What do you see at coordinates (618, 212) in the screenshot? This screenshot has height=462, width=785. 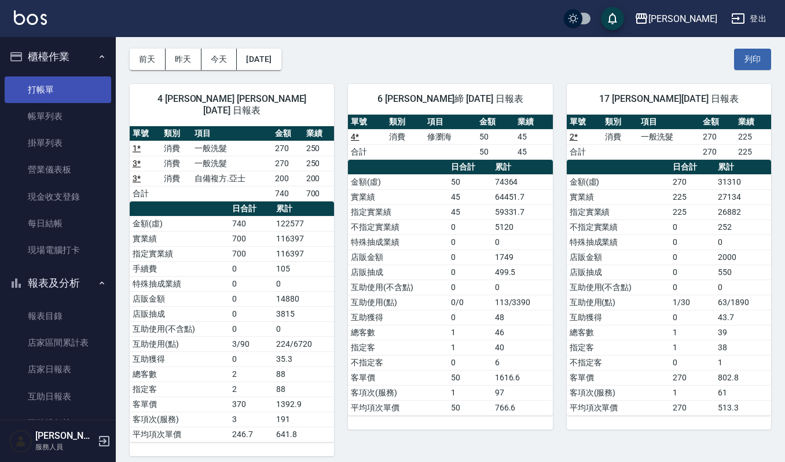 I see `td: 指定實業績` at bounding box center [618, 212].